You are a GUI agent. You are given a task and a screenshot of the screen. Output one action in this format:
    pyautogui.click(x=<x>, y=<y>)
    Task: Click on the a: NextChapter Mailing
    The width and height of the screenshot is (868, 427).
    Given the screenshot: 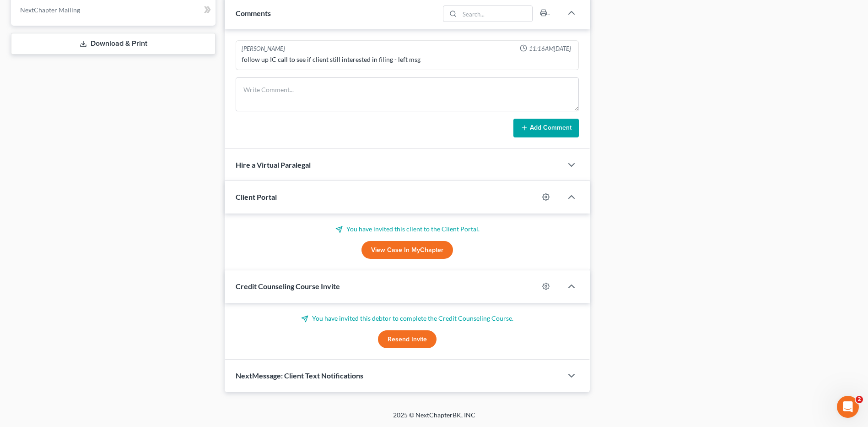 What is the action you would take?
    pyautogui.click(x=114, y=10)
    